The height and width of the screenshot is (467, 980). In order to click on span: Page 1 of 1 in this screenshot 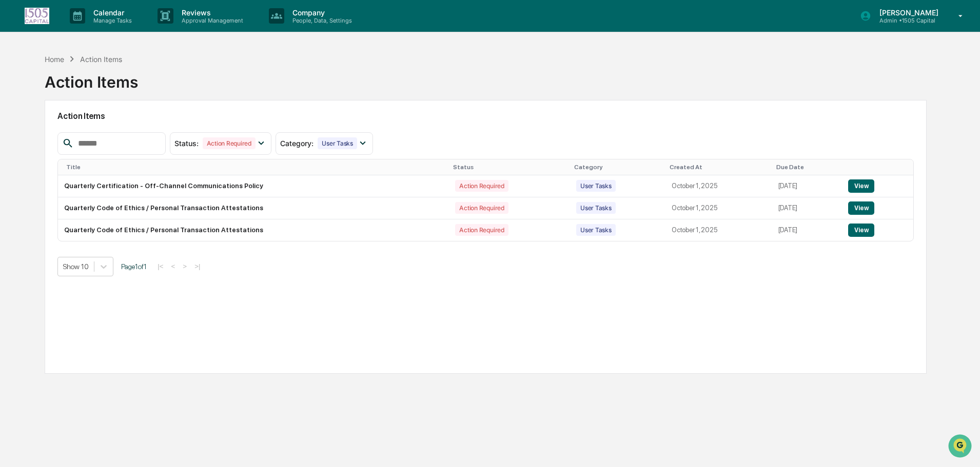, I will do `click(134, 267)`.